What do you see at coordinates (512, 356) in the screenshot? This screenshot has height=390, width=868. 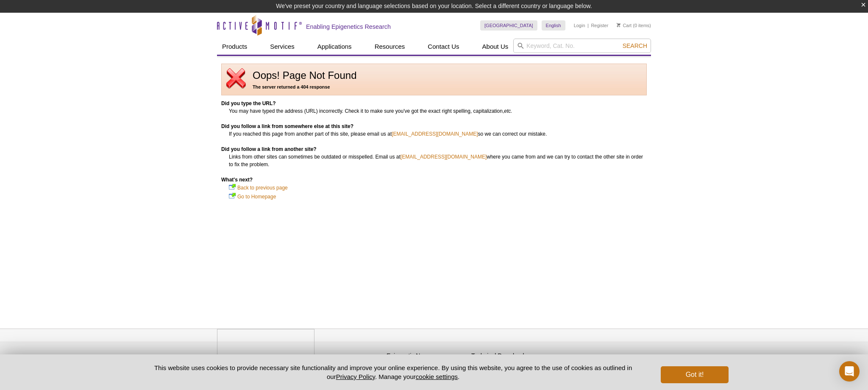 I see `h4: Technical Downloads` at bounding box center [512, 356].